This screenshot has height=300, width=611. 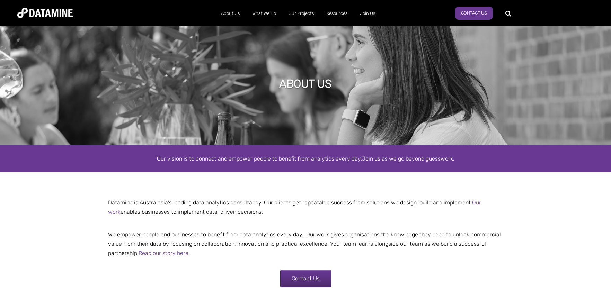 I want to click on h1: ABOUT US, so click(x=306, y=84).